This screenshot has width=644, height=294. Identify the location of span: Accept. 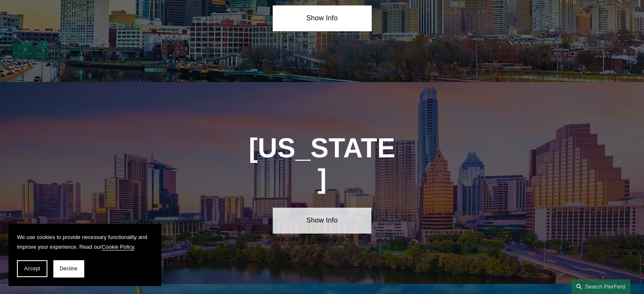
(32, 268).